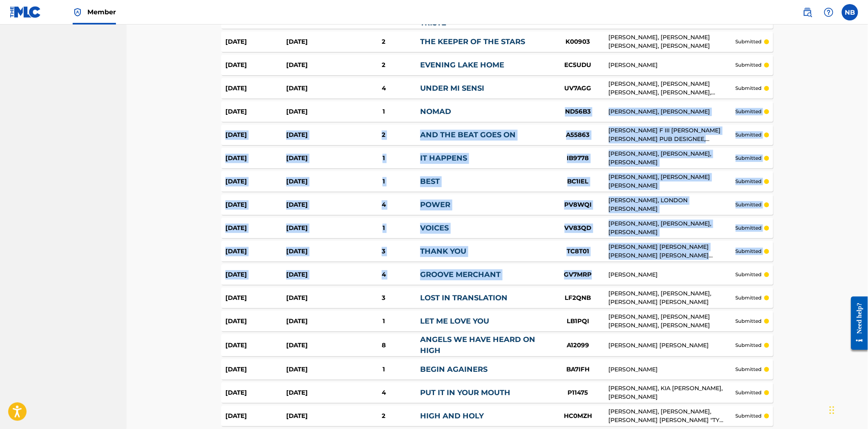 The image size is (868, 429). Describe the element at coordinates (452, 416) in the screenshot. I see `a: HIGH AND HOLY` at that location.